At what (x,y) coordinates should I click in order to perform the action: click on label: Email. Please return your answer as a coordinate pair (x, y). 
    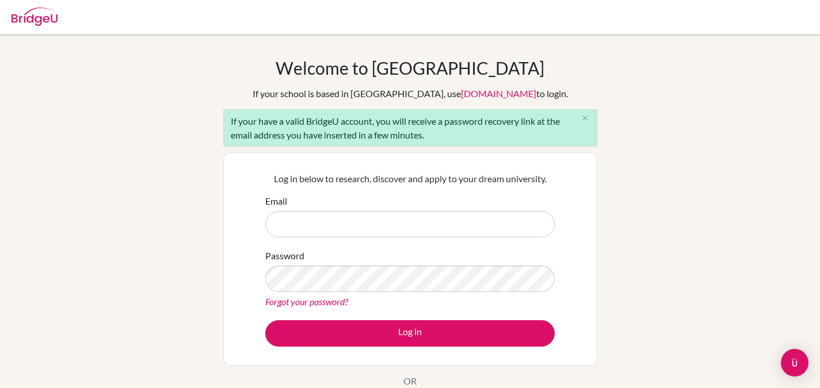
    Looking at the image, I should click on (276, 201).